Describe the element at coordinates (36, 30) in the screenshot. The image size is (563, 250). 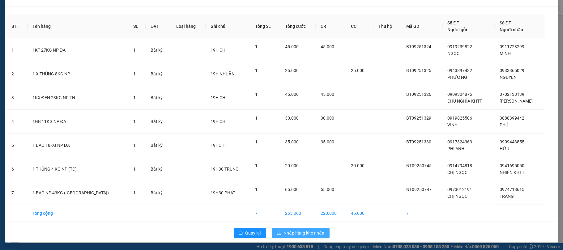
I see `span: 0363388266` at that location.